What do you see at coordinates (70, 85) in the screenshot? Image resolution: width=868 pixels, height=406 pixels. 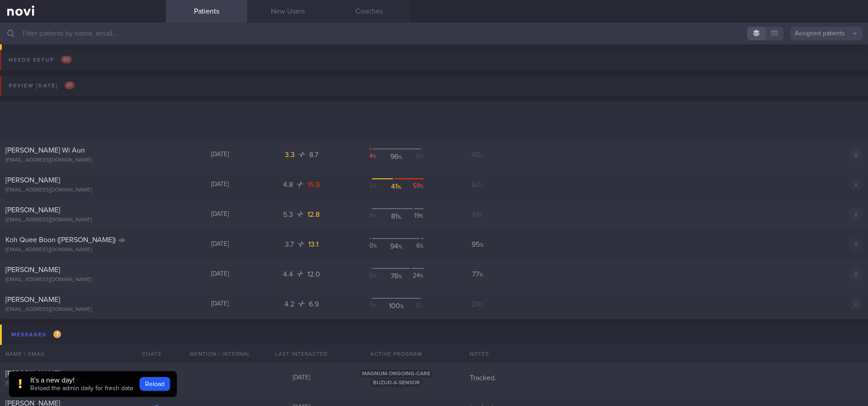 I see `span: 47` at bounding box center [70, 85].